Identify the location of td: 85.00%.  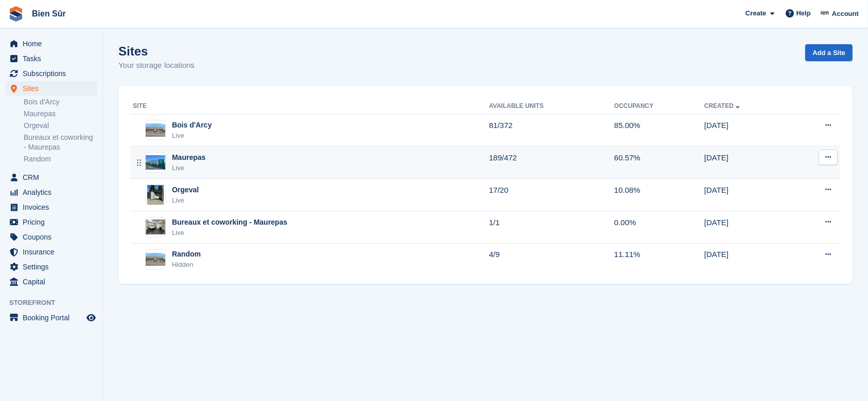
(659, 130).